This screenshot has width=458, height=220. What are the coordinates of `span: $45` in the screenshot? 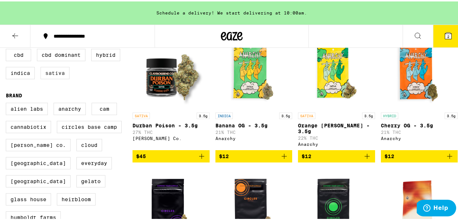 It's located at (141, 155).